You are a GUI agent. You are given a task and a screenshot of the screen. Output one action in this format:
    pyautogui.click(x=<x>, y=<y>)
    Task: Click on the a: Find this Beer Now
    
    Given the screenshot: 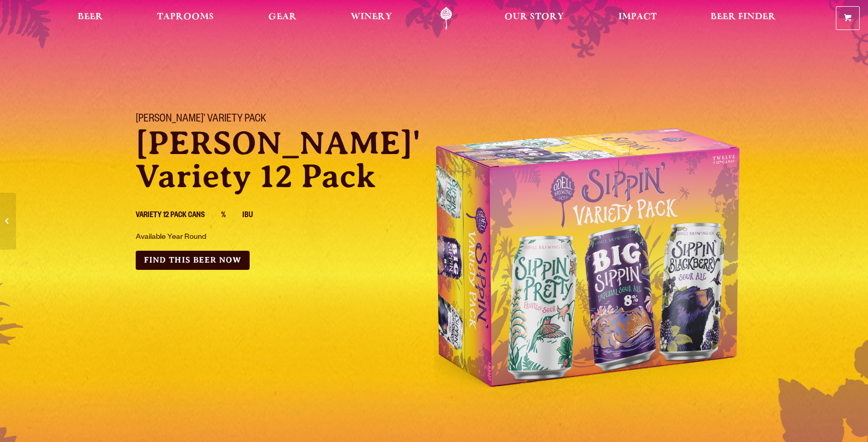 What is the action you would take?
    pyautogui.click(x=193, y=260)
    